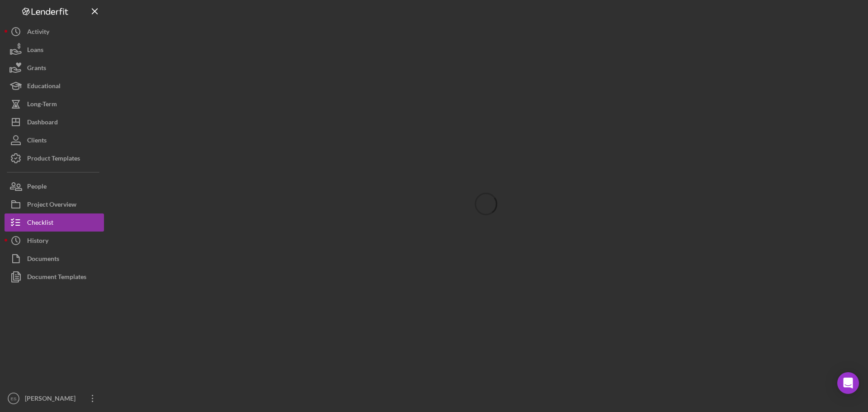  Describe the element at coordinates (55, 277) in the screenshot. I see `a: Document Templates` at that location.